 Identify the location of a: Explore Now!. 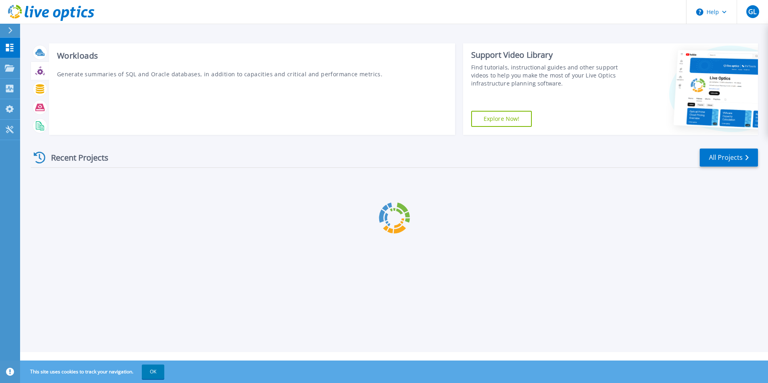
(502, 119).